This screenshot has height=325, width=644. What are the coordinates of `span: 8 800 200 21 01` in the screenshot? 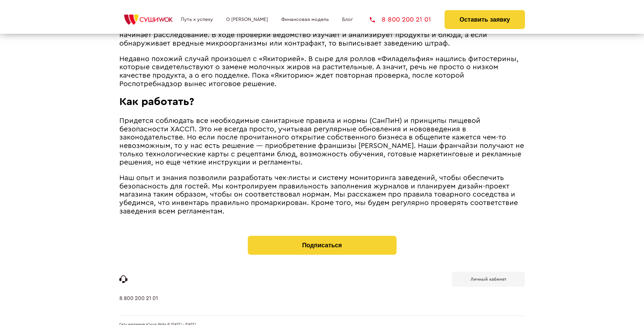 It's located at (406, 20).